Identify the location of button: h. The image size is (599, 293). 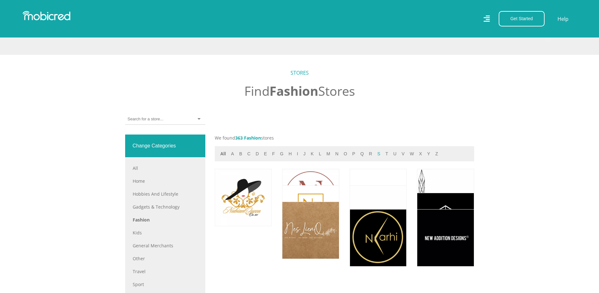
(290, 153).